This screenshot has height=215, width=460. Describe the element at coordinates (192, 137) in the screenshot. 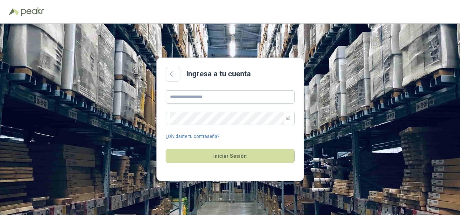

I see `a: ¿Olvidaste tu contraseña?` at that location.